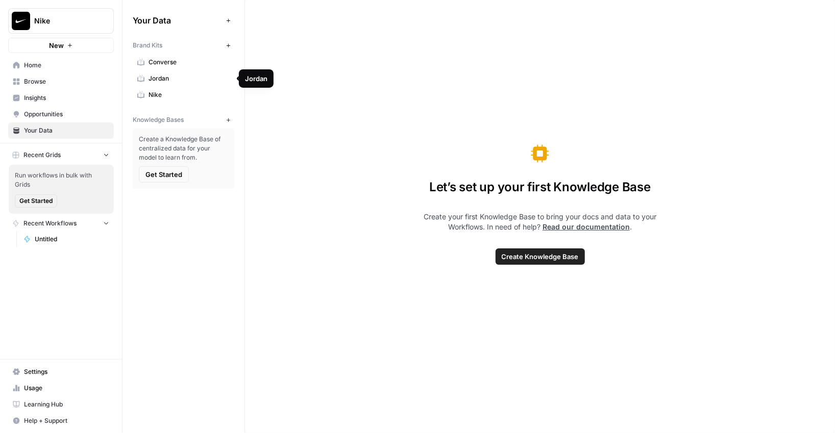 The image size is (835, 433). I want to click on a: Insights, so click(61, 98).